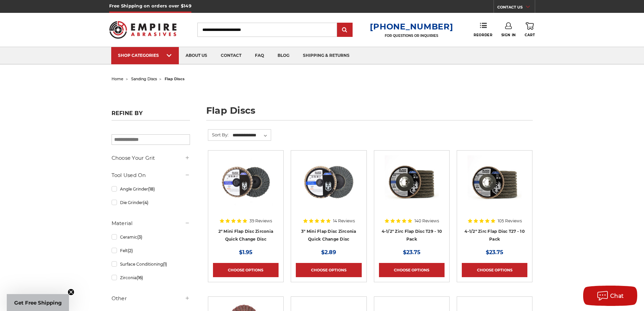  What do you see at coordinates (218, 134) in the screenshot?
I see `label: Sort By:` at bounding box center [218, 134].